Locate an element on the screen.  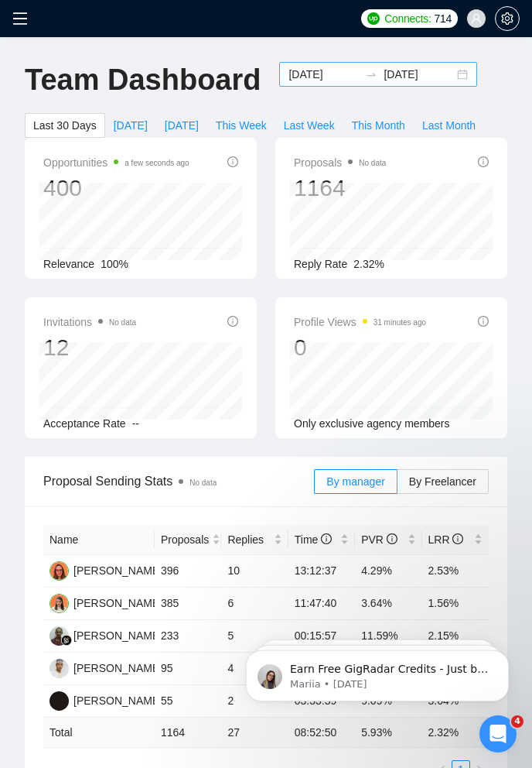
span: Last 30 Days is located at coordinates (65, 125).